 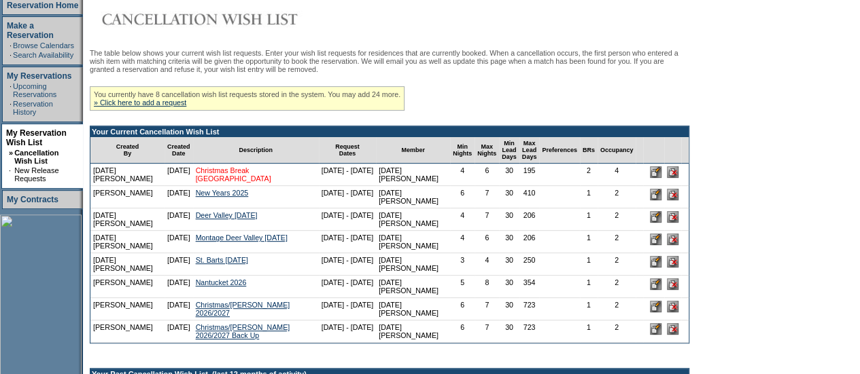 I want to click on td: 206, so click(x=529, y=242).